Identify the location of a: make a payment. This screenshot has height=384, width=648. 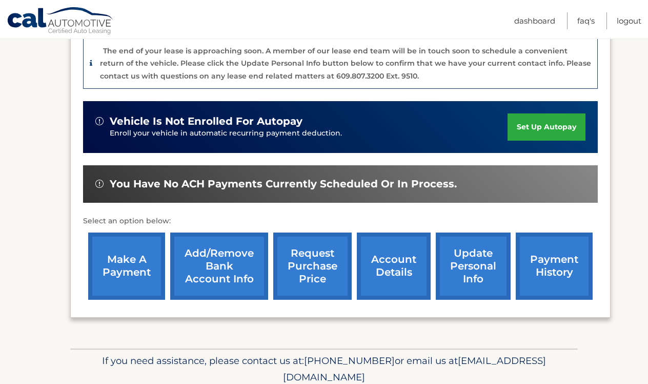
(127, 266).